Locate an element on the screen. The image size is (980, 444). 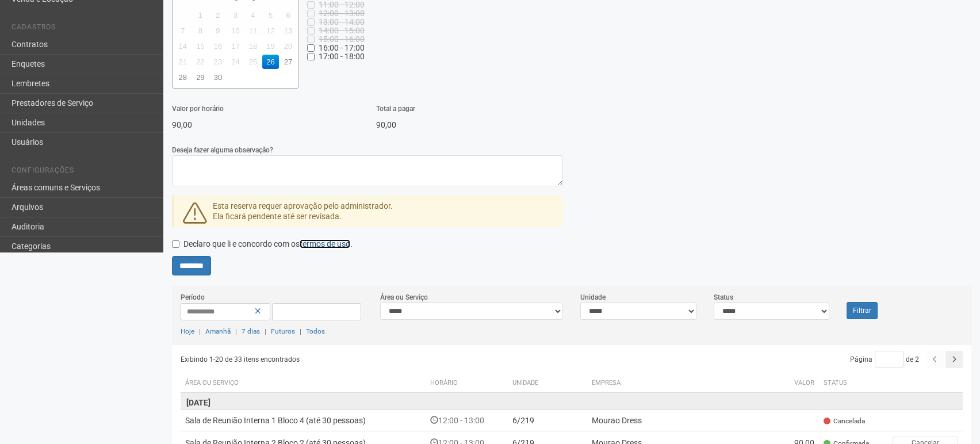
a: 26 is located at coordinates (270, 62).